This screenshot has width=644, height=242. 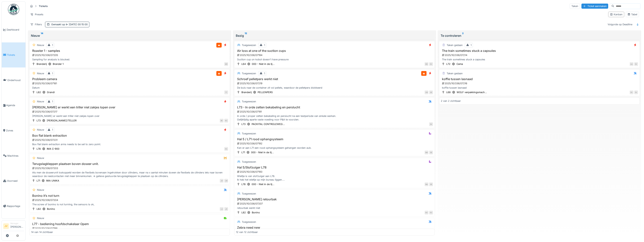 What do you see at coordinates (256, 213) in the screenshot?
I see `div: Bonino` at bounding box center [256, 213].